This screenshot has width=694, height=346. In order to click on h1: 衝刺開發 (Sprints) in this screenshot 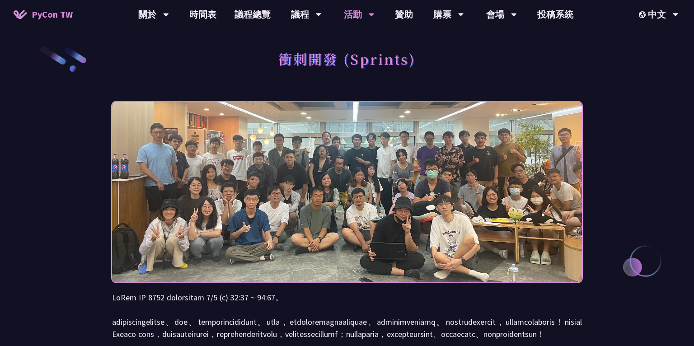, I will do `click(347, 59)`.